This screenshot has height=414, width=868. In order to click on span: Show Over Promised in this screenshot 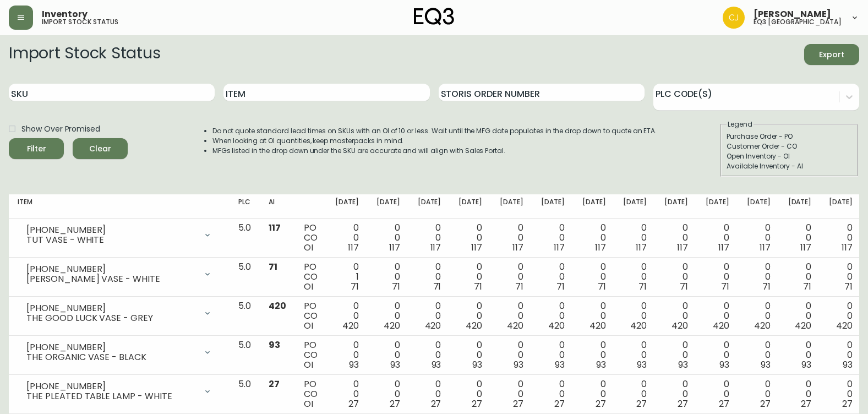, I will do `click(60, 129)`.